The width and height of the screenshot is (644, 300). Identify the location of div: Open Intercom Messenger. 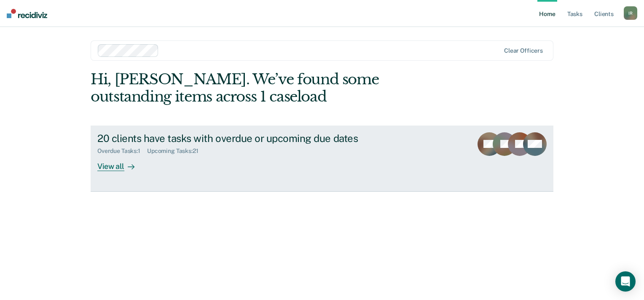
(625, 281).